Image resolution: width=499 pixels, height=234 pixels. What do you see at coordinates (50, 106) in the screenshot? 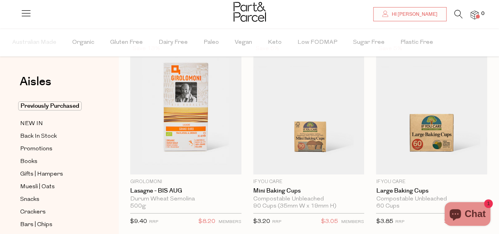
I see `span: Previously Purchased` at bounding box center [50, 106].